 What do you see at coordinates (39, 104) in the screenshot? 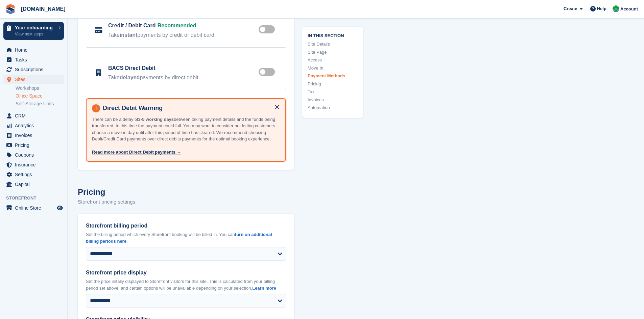
I see `a: Self-Storage Units` at bounding box center [39, 104].